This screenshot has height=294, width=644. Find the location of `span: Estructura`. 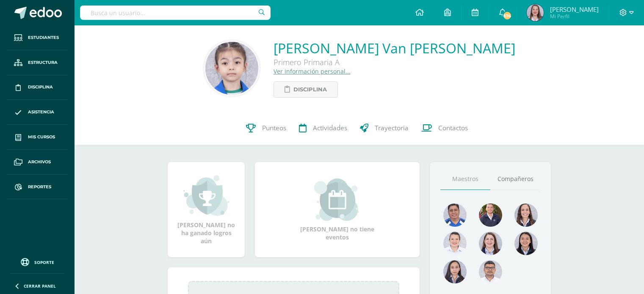

span: Estructura is located at coordinates (43, 62).